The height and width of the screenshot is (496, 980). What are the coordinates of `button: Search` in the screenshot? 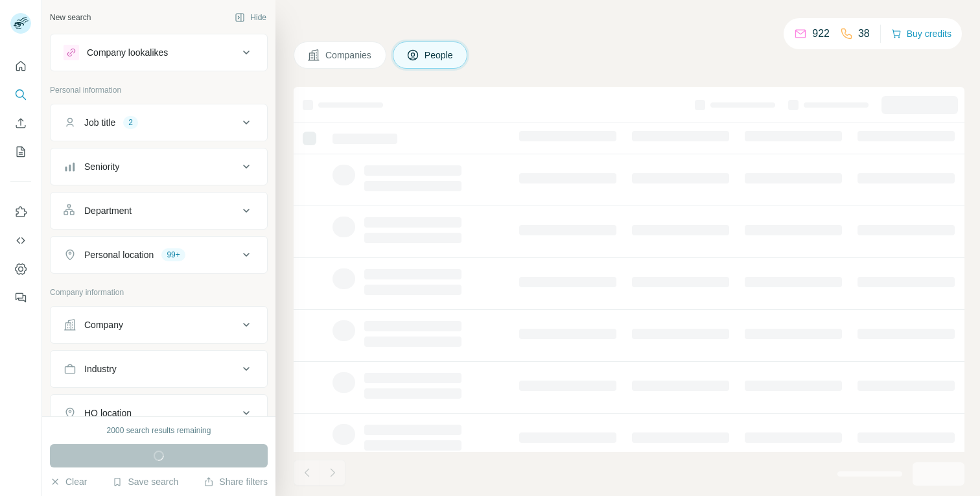 It's located at (20, 94).